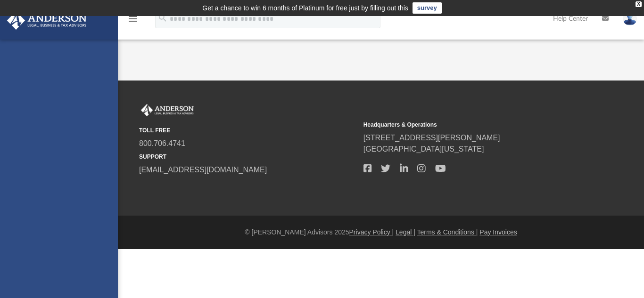 The height and width of the screenshot is (298, 644). I want to click on a: Legal |, so click(406, 232).